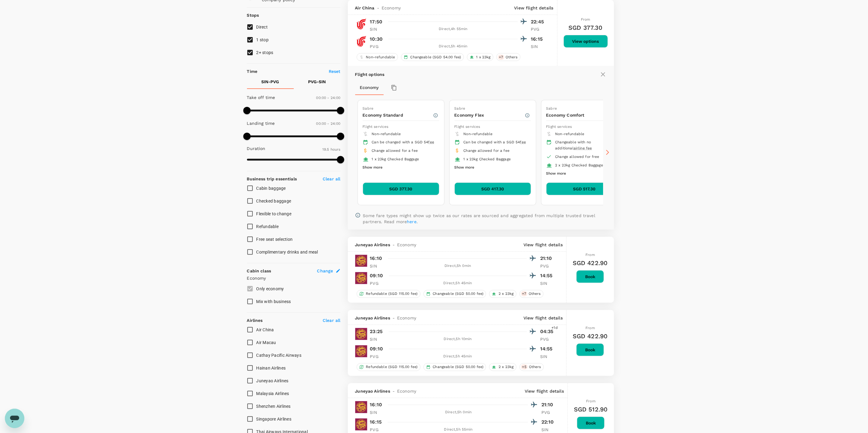 This screenshot has width=868, height=433. What do you see at coordinates (523, 142) in the screenshot?
I see `span: fee` at bounding box center [523, 142].